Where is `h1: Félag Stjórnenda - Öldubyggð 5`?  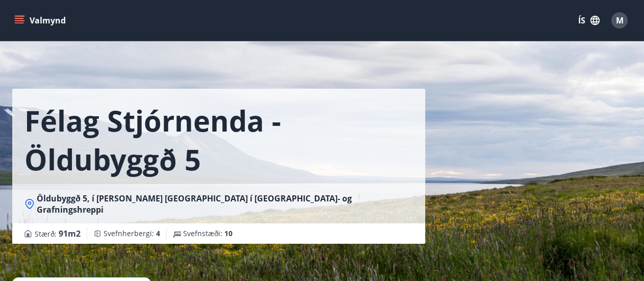
h1: Félag Stjórnenda - Öldubyggð 5 is located at coordinates (219, 140).